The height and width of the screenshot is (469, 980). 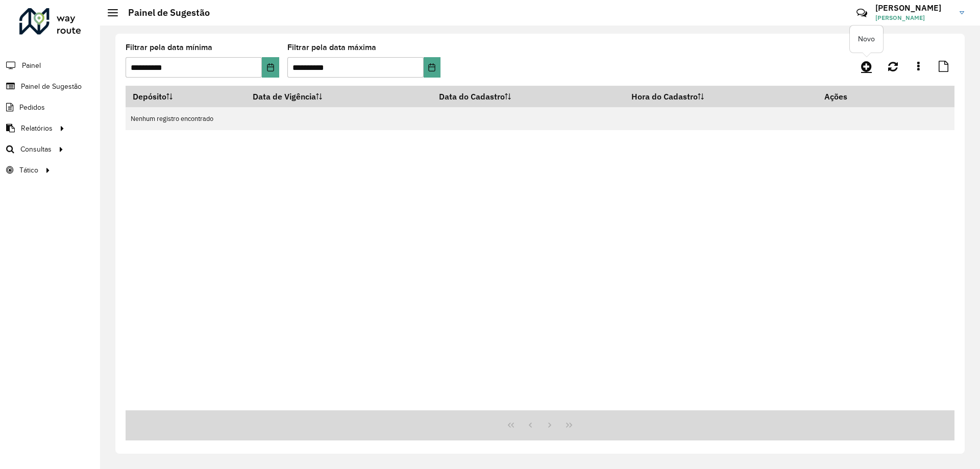 I want to click on div: Novo, so click(x=866, y=39).